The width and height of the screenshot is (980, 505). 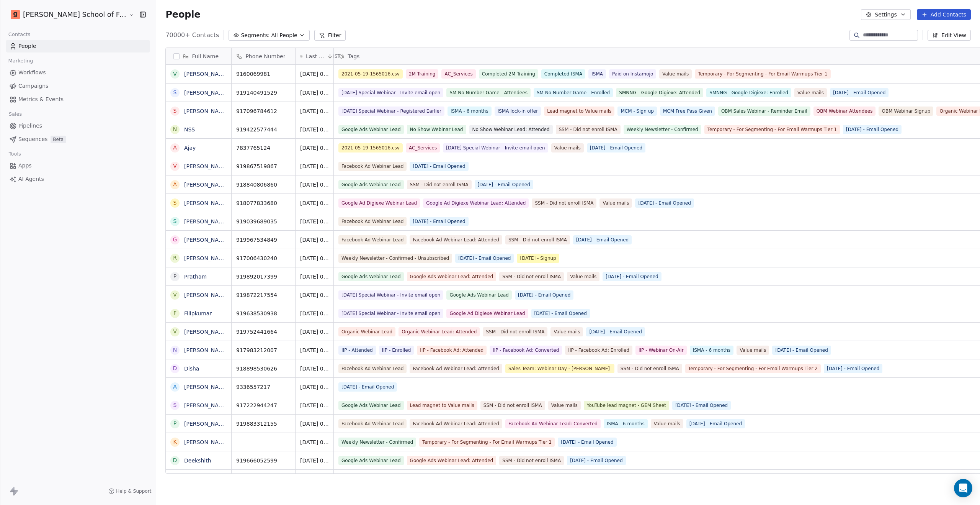 What do you see at coordinates (906, 111) in the screenshot?
I see `span: OBM Webinar Signup` at bounding box center [906, 111].